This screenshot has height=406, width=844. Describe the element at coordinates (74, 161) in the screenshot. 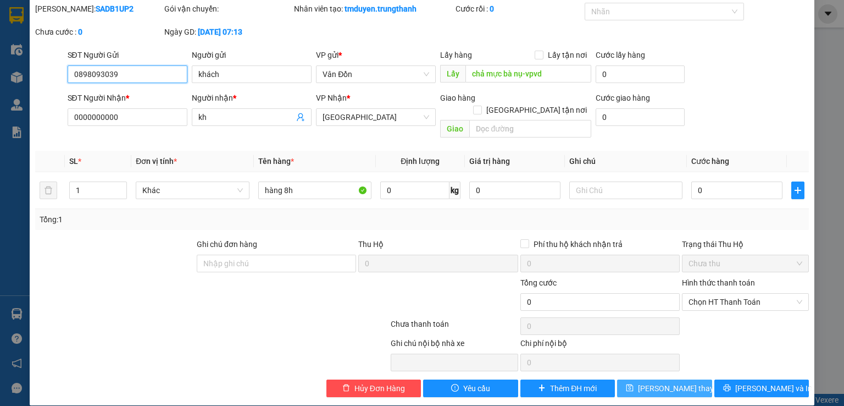

I see `span: SL` at that location.